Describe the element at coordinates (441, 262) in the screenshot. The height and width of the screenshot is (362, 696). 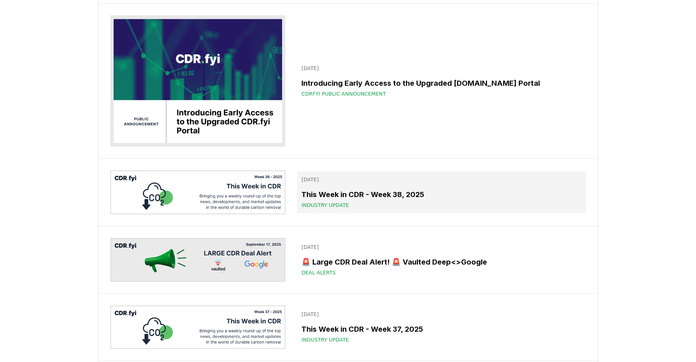
I see `h3: 🚨 Large CDR Deal Alert! 🚨 Vaulted Deep<>Google` at that location.